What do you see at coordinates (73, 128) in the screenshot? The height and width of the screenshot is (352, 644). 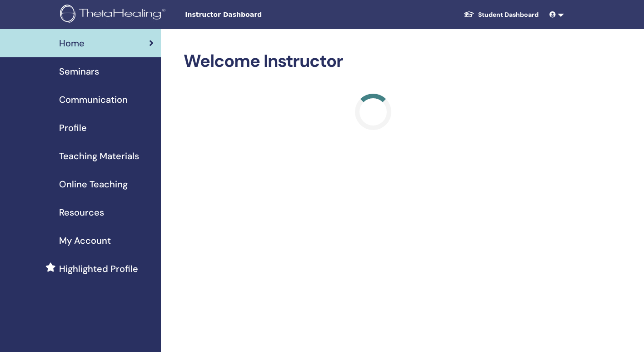 I see `span: Profile` at bounding box center [73, 128].